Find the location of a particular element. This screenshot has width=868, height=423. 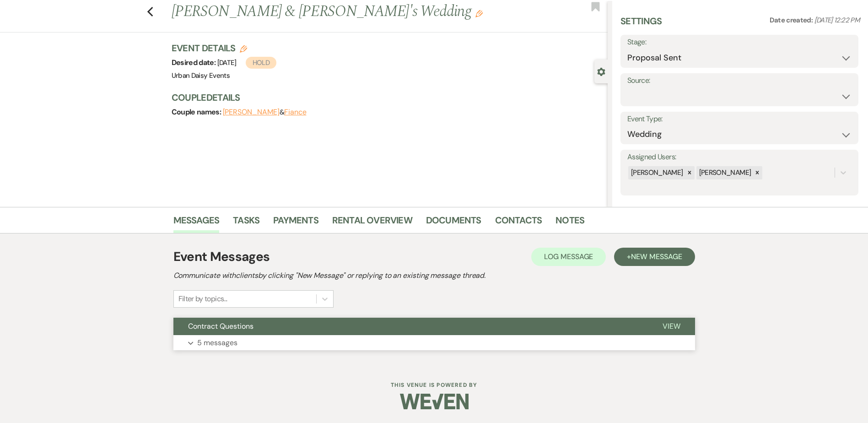

span: Hold is located at coordinates (261, 63).